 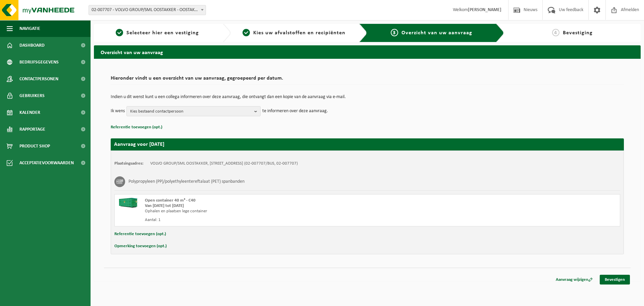 I want to click on div: Aantal: 1, so click(x=269, y=220).